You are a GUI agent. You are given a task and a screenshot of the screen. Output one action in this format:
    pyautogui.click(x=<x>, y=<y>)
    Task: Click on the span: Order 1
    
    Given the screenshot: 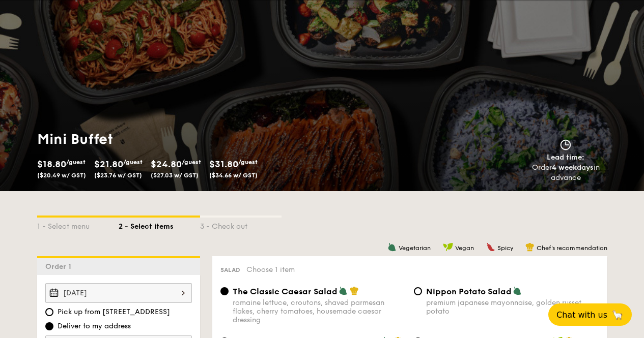 What is the action you would take?
    pyautogui.click(x=60, y=266)
    